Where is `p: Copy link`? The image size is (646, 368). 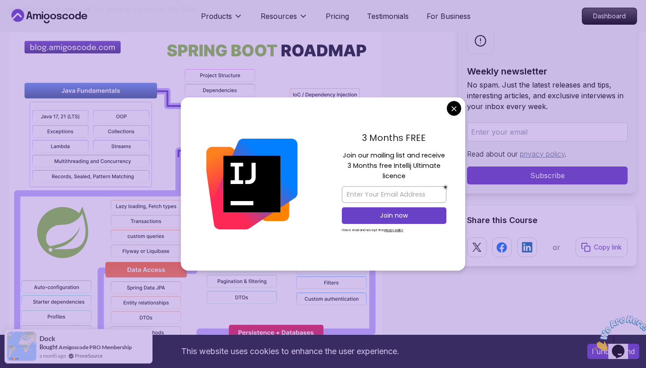
p: Copy link is located at coordinates (608, 247).